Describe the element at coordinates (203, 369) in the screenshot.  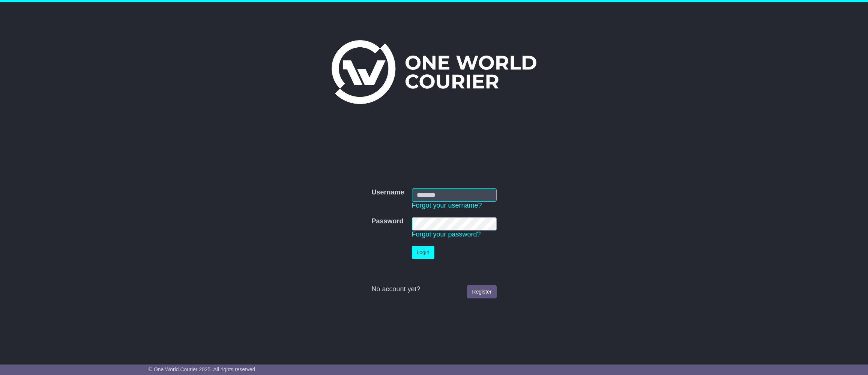
I see `span: © One World Courier 2025. All rights reserved.` at that location.